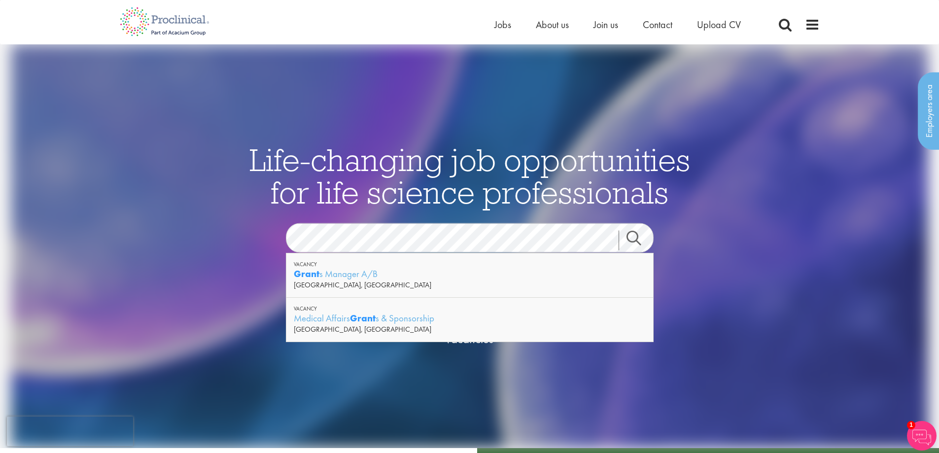  What do you see at coordinates (470, 318) in the screenshot?
I see `div: Medical Affairs s & Sponsorship` at bounding box center [470, 318].